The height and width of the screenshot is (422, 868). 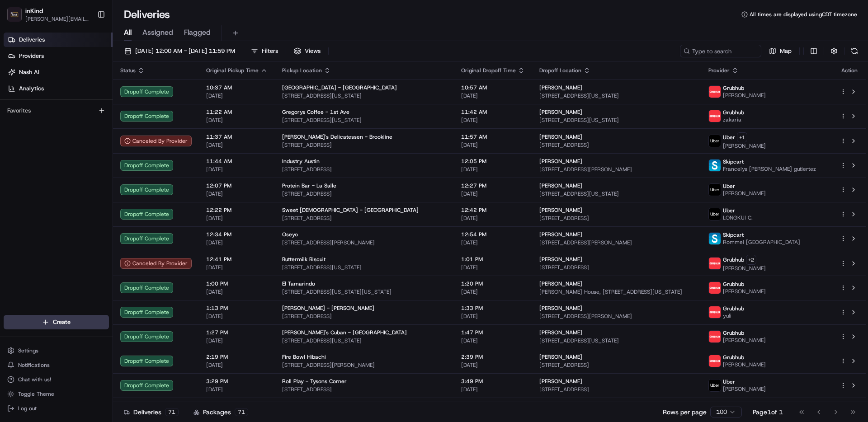 I want to click on span: Industry Austin, so click(x=301, y=161).